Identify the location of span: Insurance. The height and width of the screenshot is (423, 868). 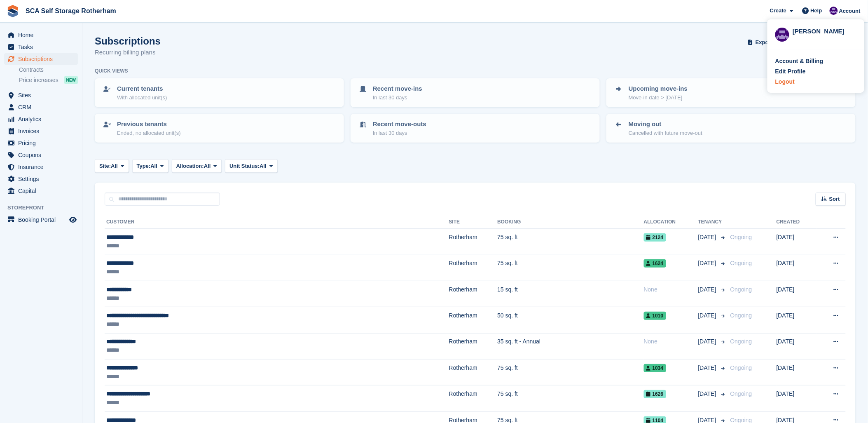
(43, 167).